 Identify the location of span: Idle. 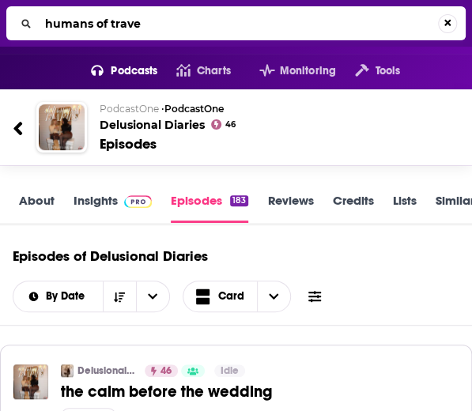
(229, 372).